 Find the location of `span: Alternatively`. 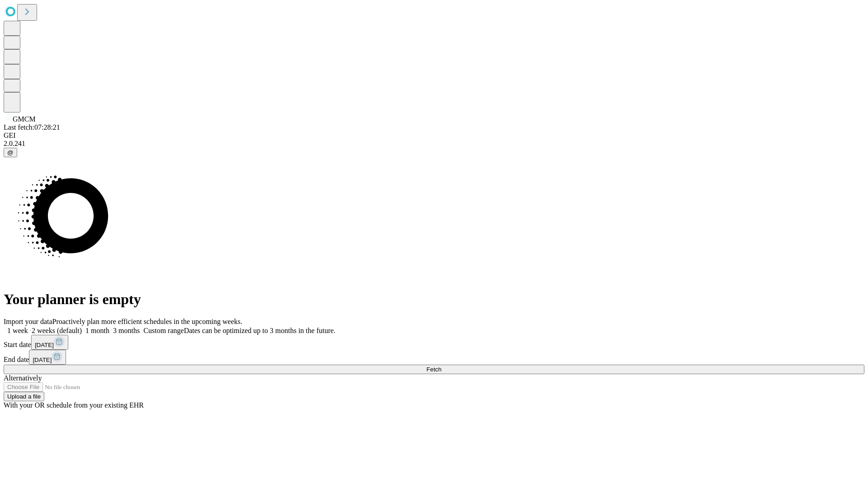

span: Alternatively is located at coordinates (23, 378).